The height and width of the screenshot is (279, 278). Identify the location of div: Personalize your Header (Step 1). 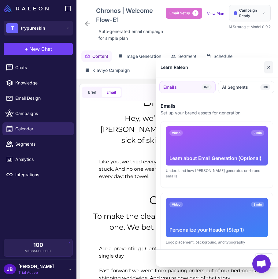
(217, 230).